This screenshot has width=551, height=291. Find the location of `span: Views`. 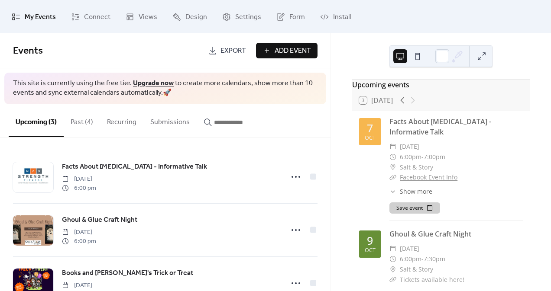

span: Views is located at coordinates (148, 17).